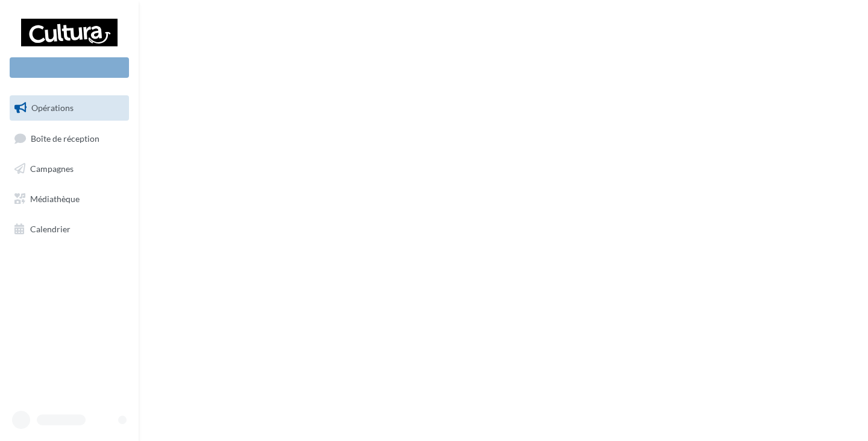 Image resolution: width=868 pixels, height=441 pixels. I want to click on a: Boîte de réception, so click(69, 138).